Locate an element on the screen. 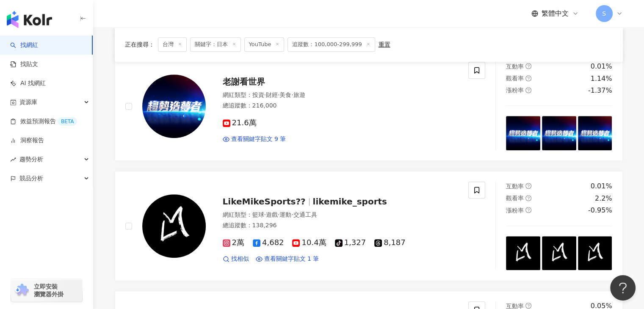  a: 找相似 is located at coordinates (236, 259).